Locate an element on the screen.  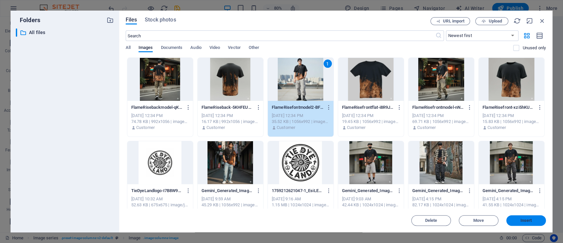
div: 52.63 KB | 675x675 | image/jpeg is located at coordinates (160, 205).